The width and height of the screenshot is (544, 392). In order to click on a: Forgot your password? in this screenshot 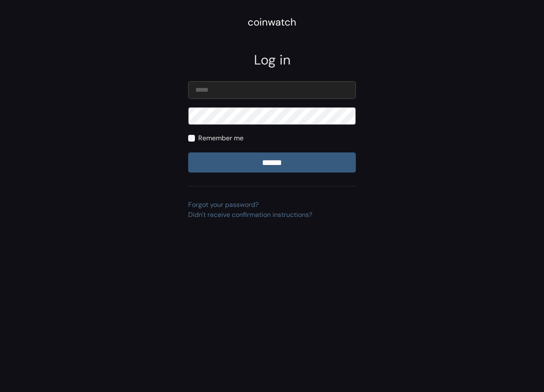, I will do `click(224, 204)`.